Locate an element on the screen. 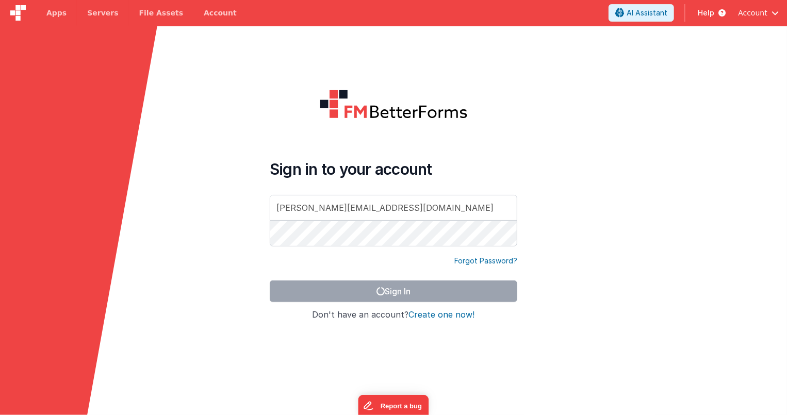 Image resolution: width=787 pixels, height=415 pixels. input: Email Address is located at coordinates (394, 208).